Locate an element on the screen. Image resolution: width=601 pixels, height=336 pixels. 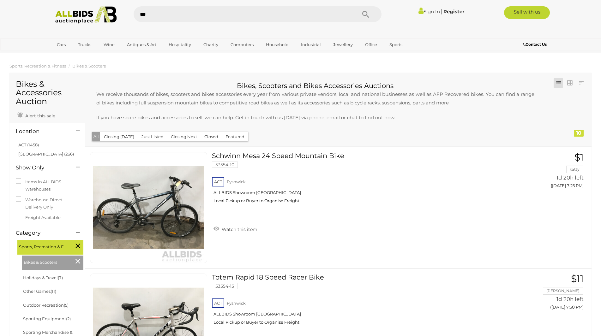
img: 53554-10d.JPG is located at coordinates (148, 208).